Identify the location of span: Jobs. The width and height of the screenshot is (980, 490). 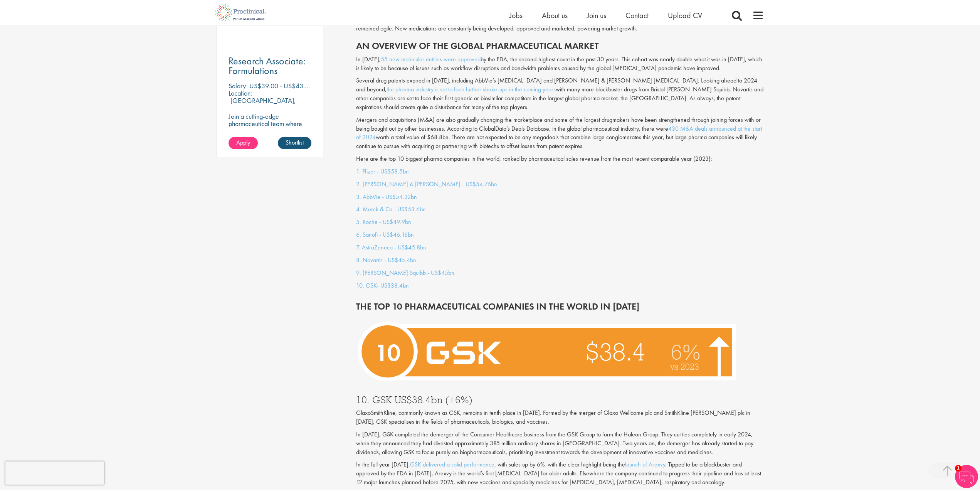
(516, 15).